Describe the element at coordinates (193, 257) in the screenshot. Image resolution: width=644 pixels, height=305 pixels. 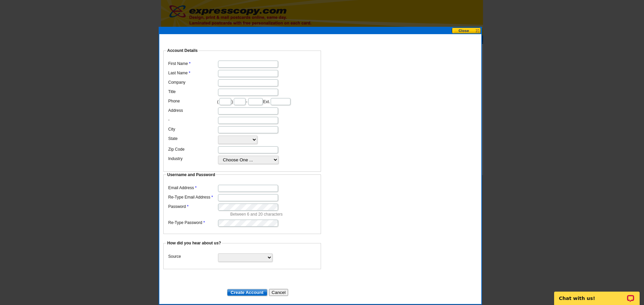
I see `label: Source` at that location.